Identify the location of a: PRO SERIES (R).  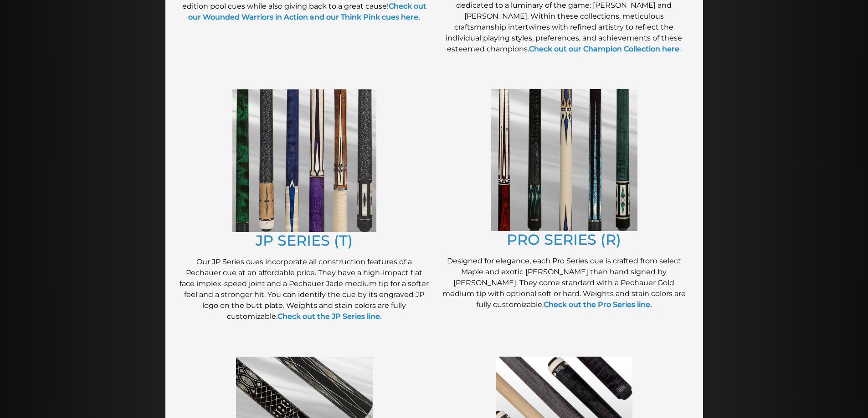
(564, 239).